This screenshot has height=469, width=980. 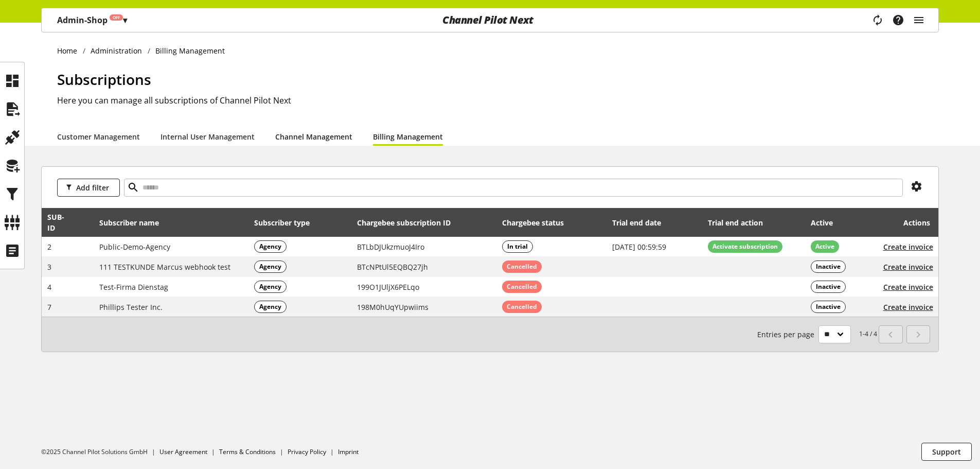 What do you see at coordinates (538, 222) in the screenshot?
I see `div: Chargebee status` at bounding box center [538, 222].